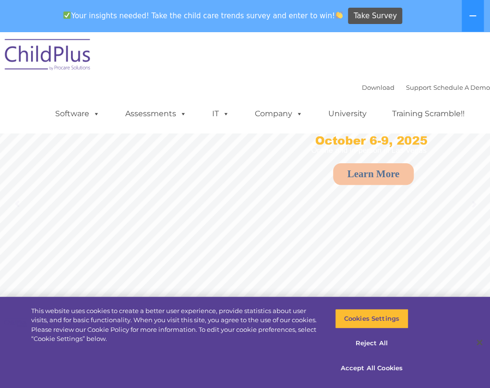  What do you see at coordinates (221, 114) in the screenshot?
I see `a: IT` at bounding box center [221, 114].